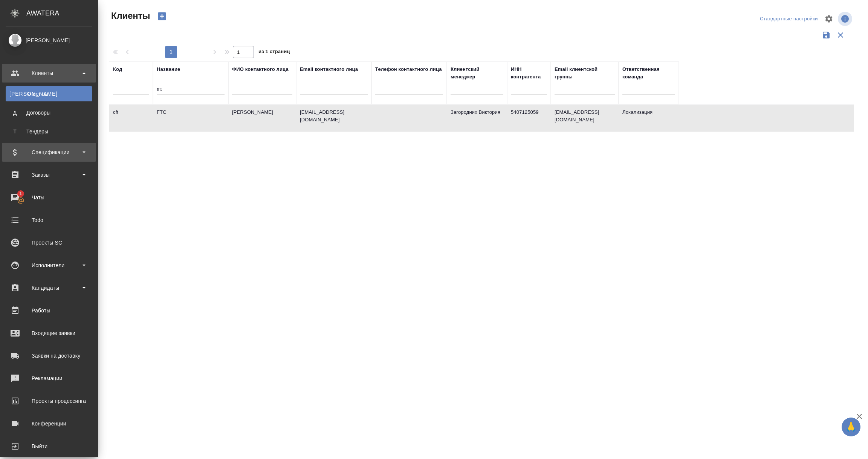 The image size is (868, 459). Describe the element at coordinates (49, 175) in the screenshot. I see `div: Заказы` at that location.